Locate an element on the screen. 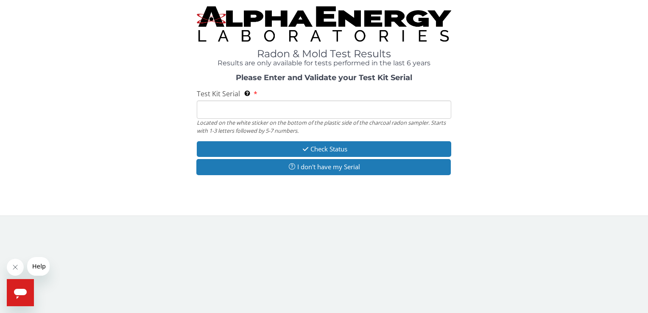  button: Check Status is located at coordinates (323, 149).